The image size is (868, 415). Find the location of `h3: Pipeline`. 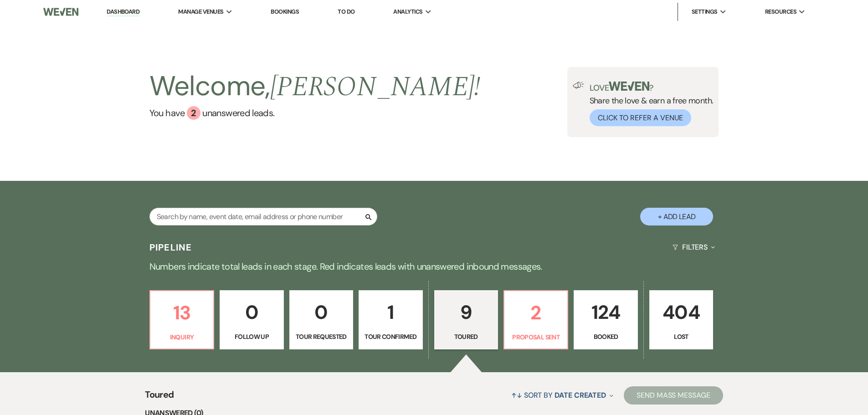

h3: Pipeline is located at coordinates (171, 247).